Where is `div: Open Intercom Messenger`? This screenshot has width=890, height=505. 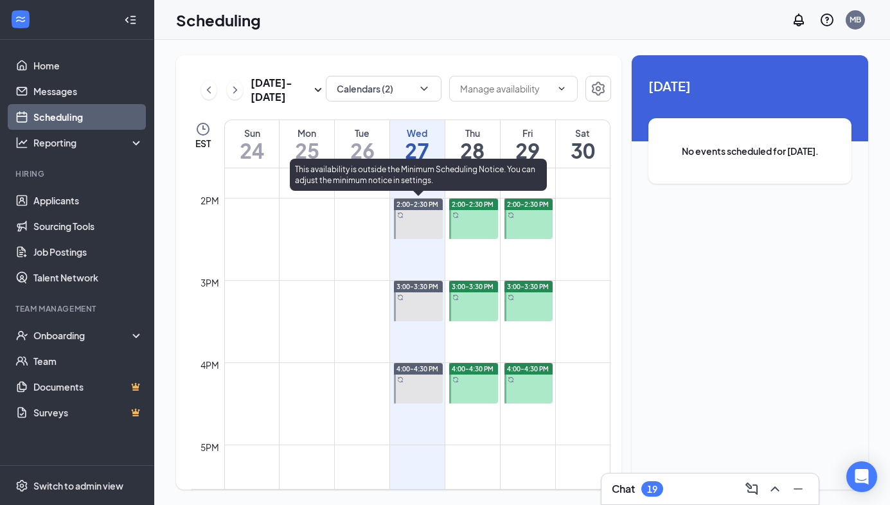
div: Open Intercom Messenger is located at coordinates (861, 477).